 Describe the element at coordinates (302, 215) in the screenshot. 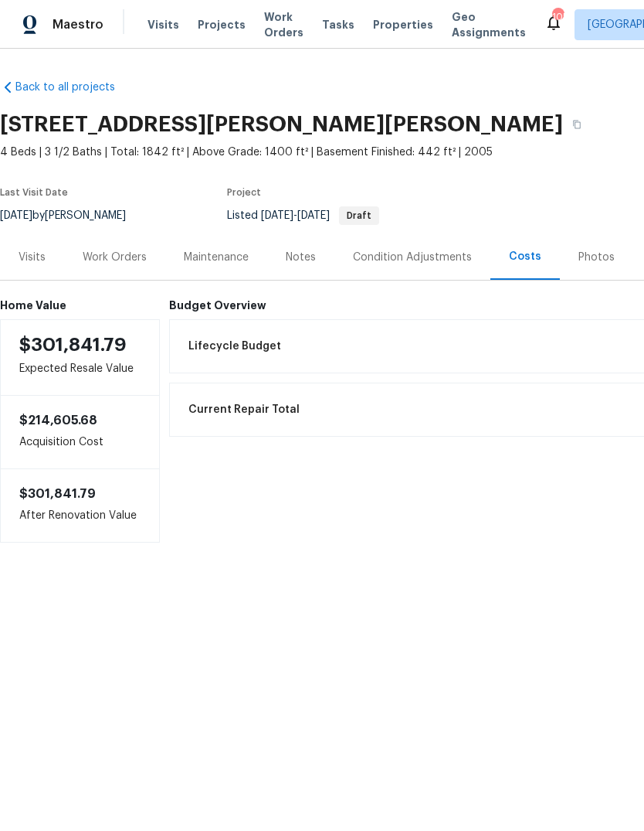

I see `span: Listed` at that location.